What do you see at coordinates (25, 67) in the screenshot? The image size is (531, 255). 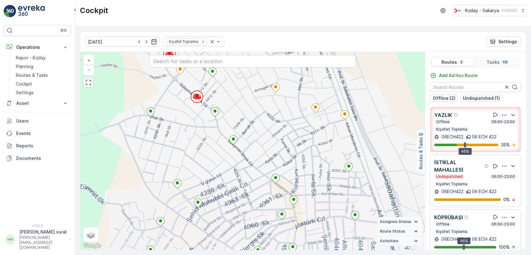 I see `p: Planning` at bounding box center [25, 67].